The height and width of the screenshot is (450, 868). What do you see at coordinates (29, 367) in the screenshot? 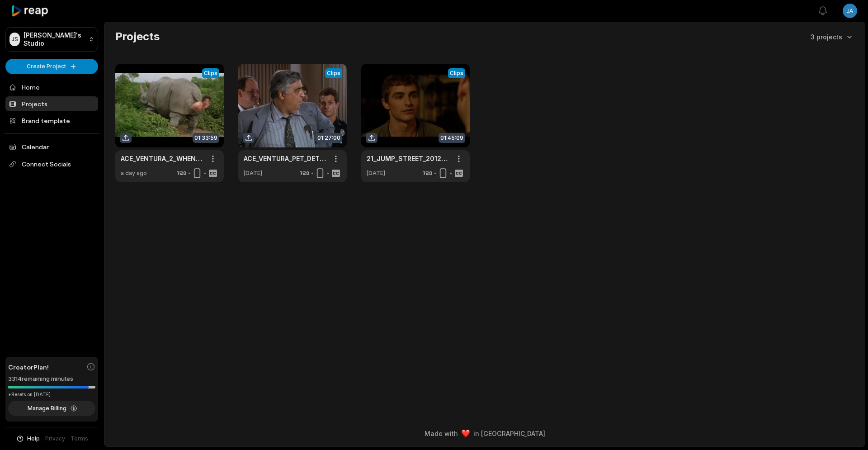
I see `span: Creator Plan!` at bounding box center [29, 367].